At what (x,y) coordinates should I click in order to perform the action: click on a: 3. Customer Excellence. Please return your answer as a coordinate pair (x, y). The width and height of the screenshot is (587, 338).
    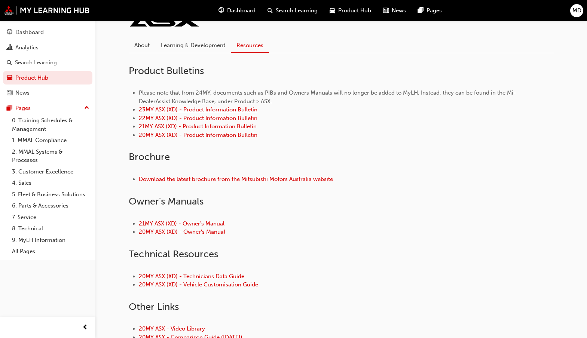
    Looking at the image, I should click on (51, 172).